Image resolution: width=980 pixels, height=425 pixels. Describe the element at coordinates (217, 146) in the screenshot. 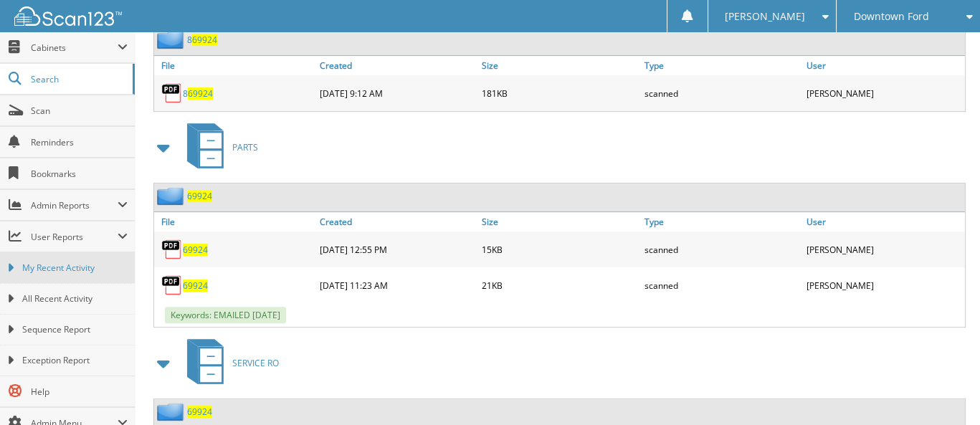

I see `a: PARTS` at that location.